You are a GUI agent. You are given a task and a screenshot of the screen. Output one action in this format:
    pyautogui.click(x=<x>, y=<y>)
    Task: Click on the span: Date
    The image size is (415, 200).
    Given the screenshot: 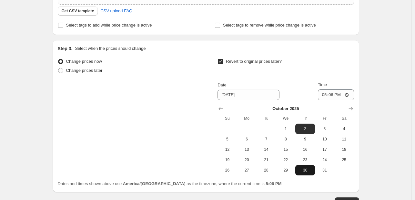 What is the action you would take?
    pyautogui.click(x=222, y=85)
    